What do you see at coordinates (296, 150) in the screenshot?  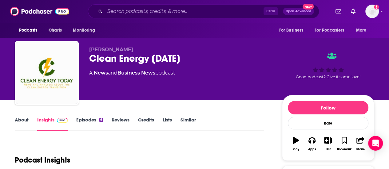 I see `div: Play` at bounding box center [296, 150].